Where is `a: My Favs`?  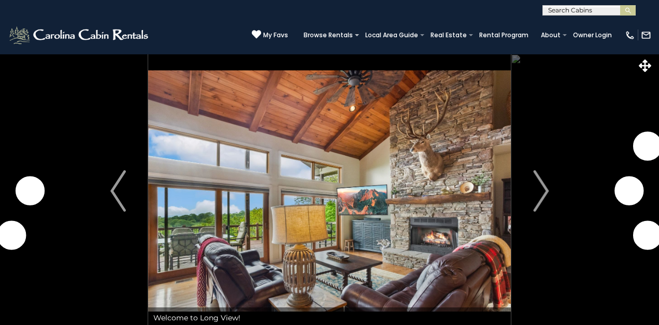
a: My Favs is located at coordinates (270, 35).